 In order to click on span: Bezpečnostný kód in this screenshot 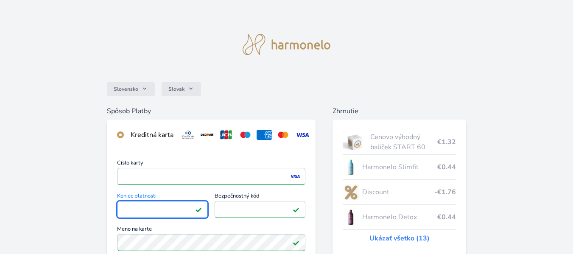, I will do `click(260, 197)`.